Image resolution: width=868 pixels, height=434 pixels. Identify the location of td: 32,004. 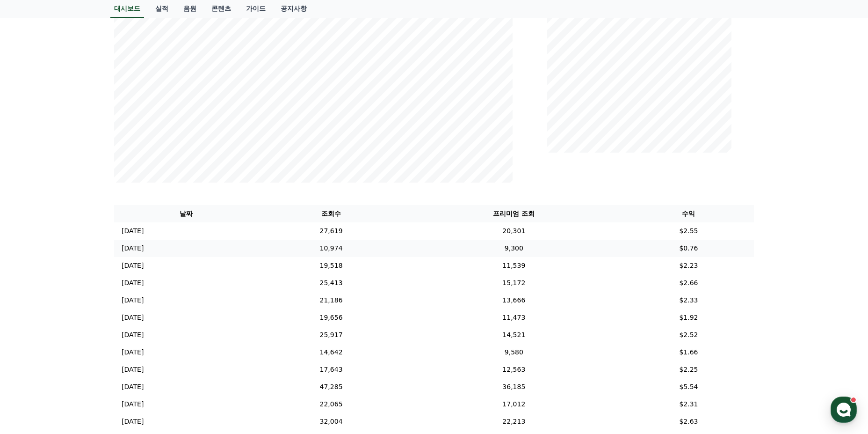
(331, 421).